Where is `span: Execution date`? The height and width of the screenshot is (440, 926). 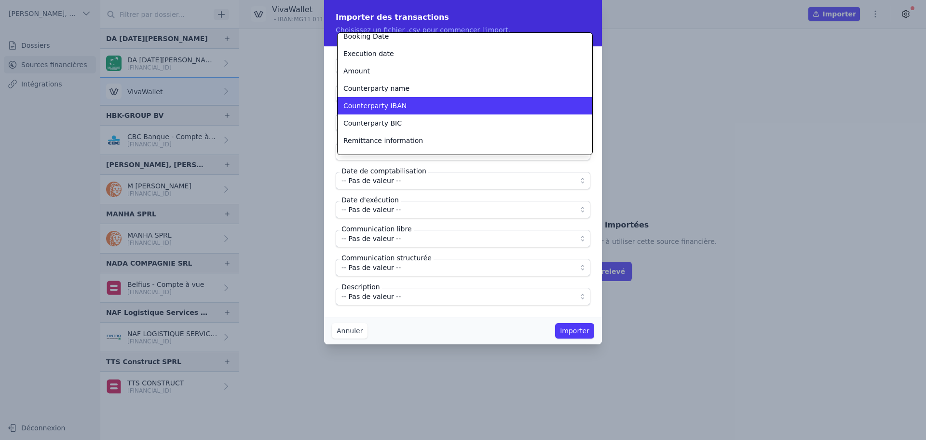
span: Execution date is located at coordinates (369, 54).